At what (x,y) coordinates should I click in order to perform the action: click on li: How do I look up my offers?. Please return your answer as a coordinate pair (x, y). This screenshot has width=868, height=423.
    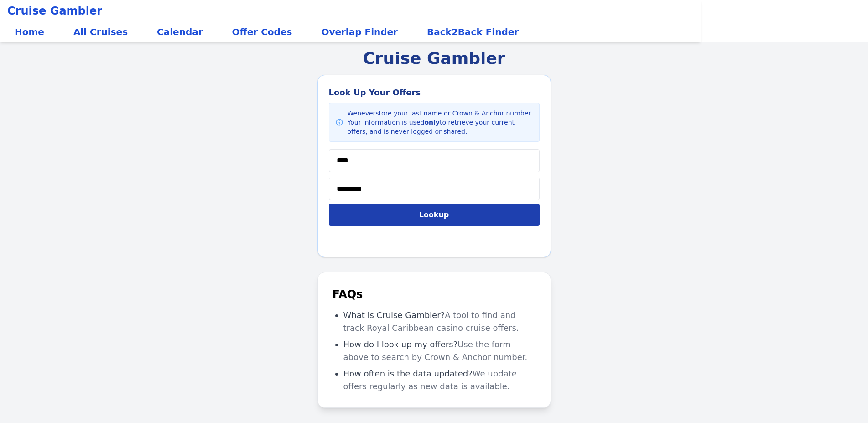
    Looking at the image, I should click on (440, 351).